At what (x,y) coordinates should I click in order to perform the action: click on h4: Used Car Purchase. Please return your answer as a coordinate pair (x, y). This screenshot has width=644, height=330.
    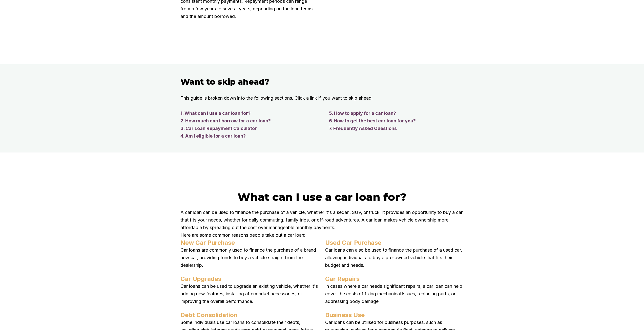
    Looking at the image, I should click on (394, 242).